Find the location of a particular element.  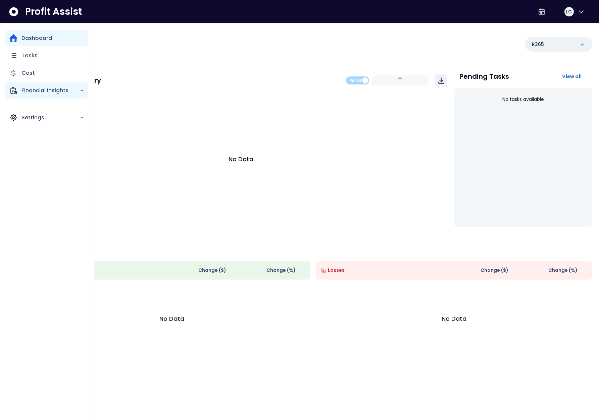

p: Tasks is located at coordinates (30, 56).